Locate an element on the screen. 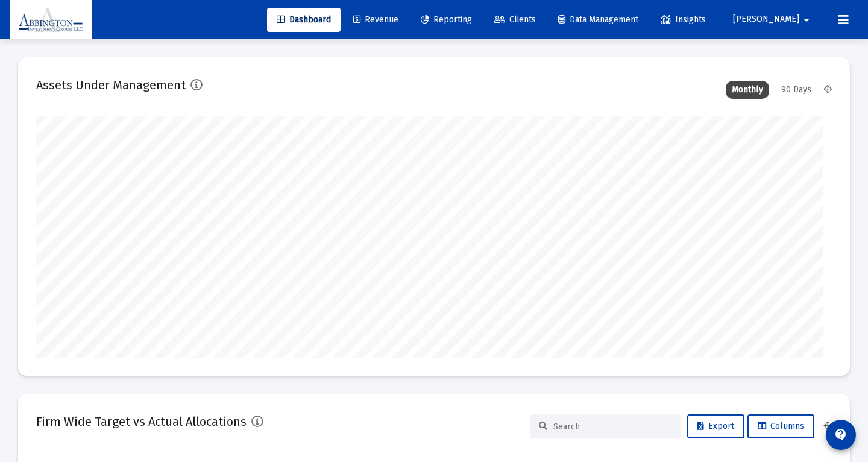 This screenshot has height=462, width=868. span: Data Management is located at coordinates (598, 19).